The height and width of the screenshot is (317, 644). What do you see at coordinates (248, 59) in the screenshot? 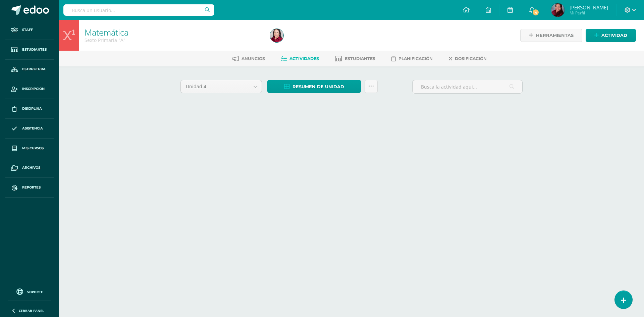
I see `a: Anuncios` at bounding box center [248, 59].